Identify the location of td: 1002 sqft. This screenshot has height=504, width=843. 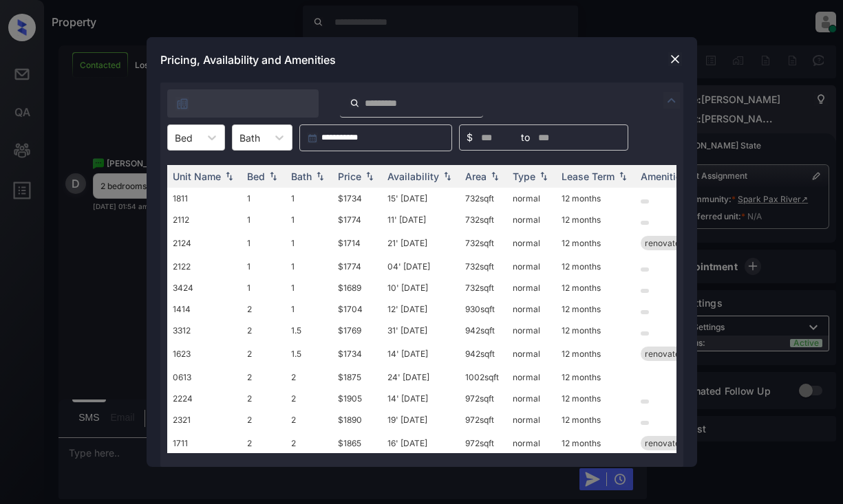
(483, 377).